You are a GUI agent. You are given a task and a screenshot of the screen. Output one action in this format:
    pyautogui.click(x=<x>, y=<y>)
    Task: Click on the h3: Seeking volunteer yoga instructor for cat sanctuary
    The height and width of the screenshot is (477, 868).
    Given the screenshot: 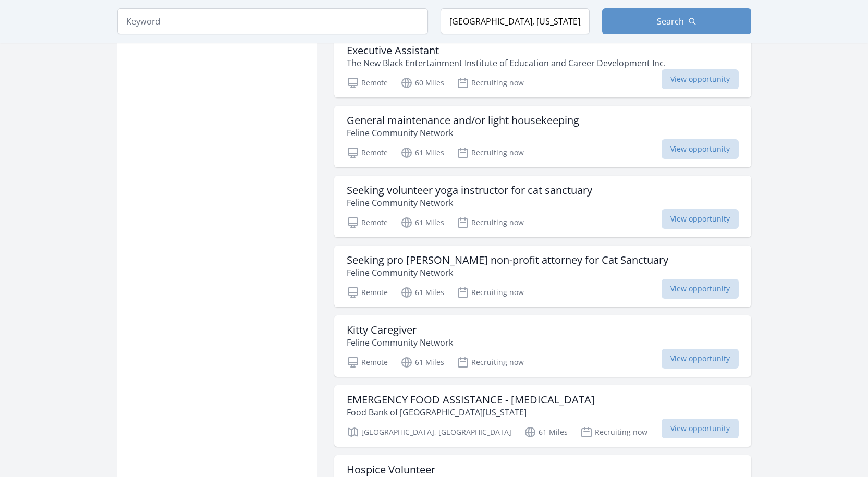 What is the action you would take?
    pyautogui.click(x=469, y=190)
    